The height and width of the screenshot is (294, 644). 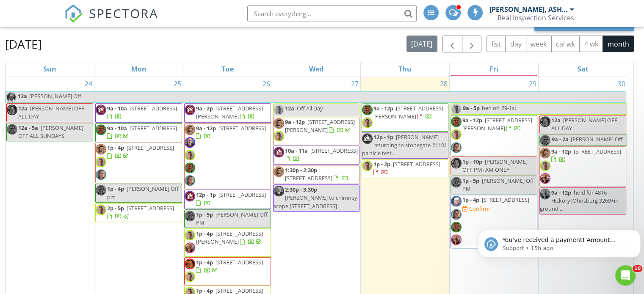 I want to click on span: 1p - 5p, so click(x=205, y=214).